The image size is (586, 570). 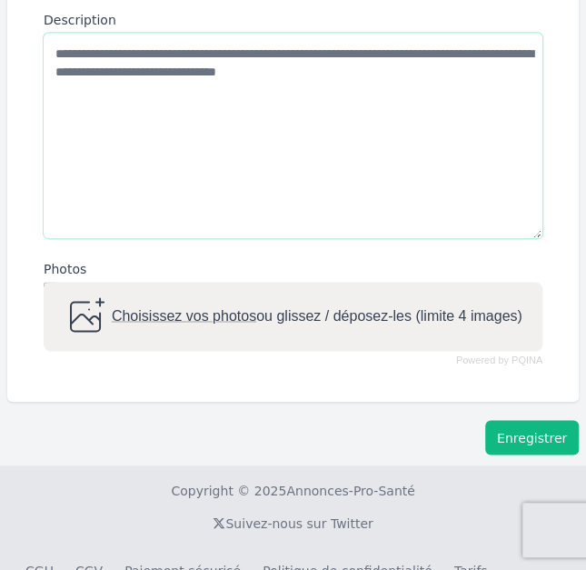 What do you see at coordinates (293, 316) in the screenshot?
I see `div: ou glissez / déposez-les (limite 4 images)` at bounding box center [293, 316].